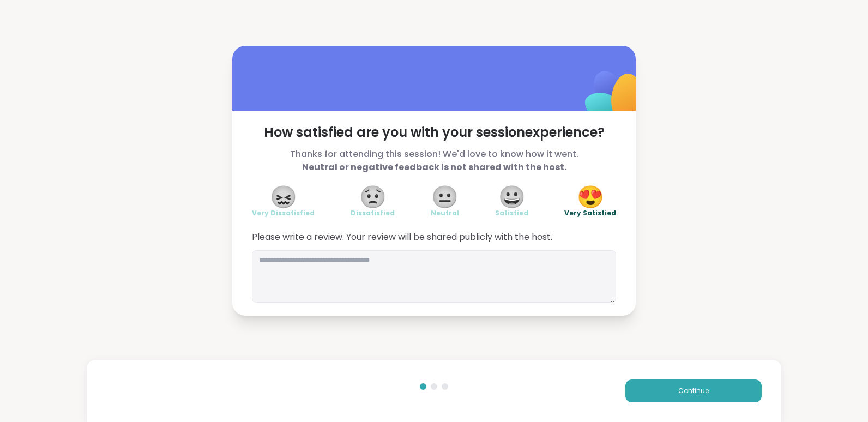  What do you see at coordinates (434, 167) in the screenshot?
I see `b: Neutral or negative feedback is not shared with the host.` at bounding box center [434, 167].